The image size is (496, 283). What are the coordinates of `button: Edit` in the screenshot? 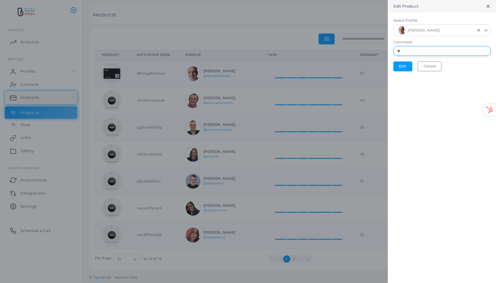 It's located at (403, 66).